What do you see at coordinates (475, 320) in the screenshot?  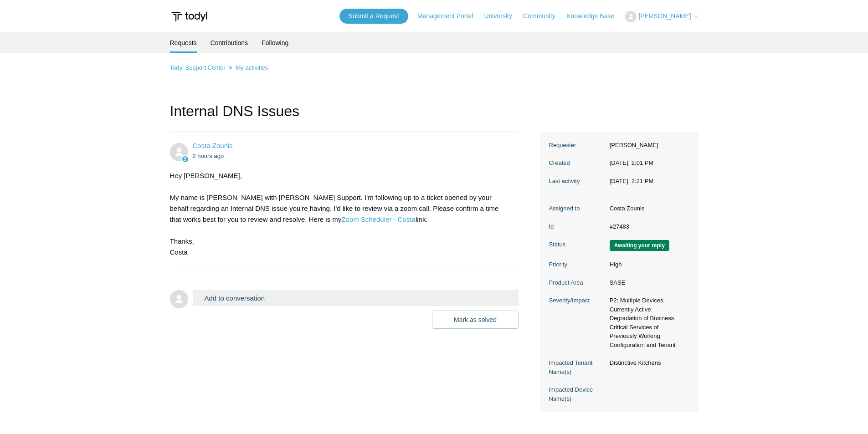 I see `button: Mark as solved` at bounding box center [475, 320].